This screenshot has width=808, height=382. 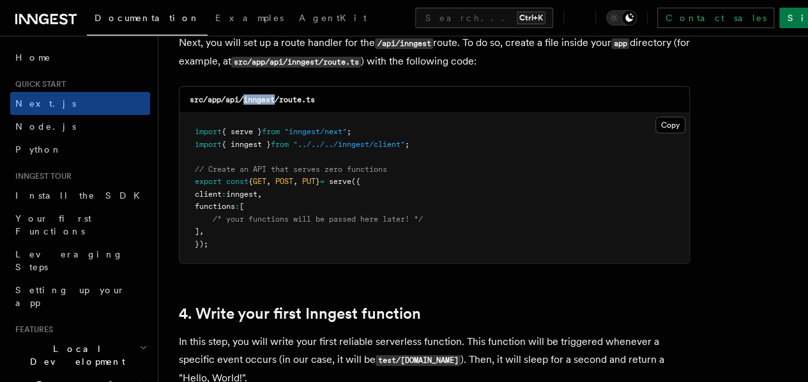 I want to click on a: Documentation, so click(x=147, y=20).